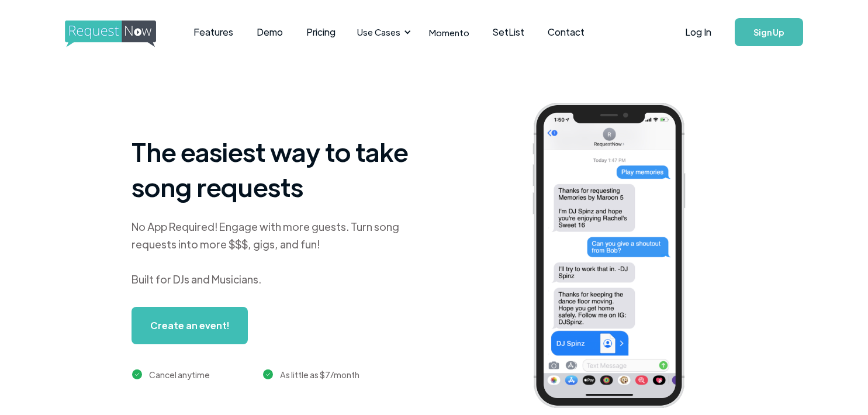  What do you see at coordinates (278, 253) in the screenshot?
I see `div: No App Required! Engage with more guests. Turn song requests into more $$$, gigs, and fun! Built ...` at bounding box center [278, 253].